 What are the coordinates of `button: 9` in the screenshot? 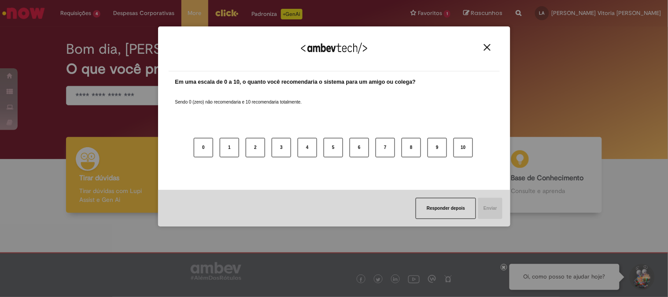 It's located at (437, 148).